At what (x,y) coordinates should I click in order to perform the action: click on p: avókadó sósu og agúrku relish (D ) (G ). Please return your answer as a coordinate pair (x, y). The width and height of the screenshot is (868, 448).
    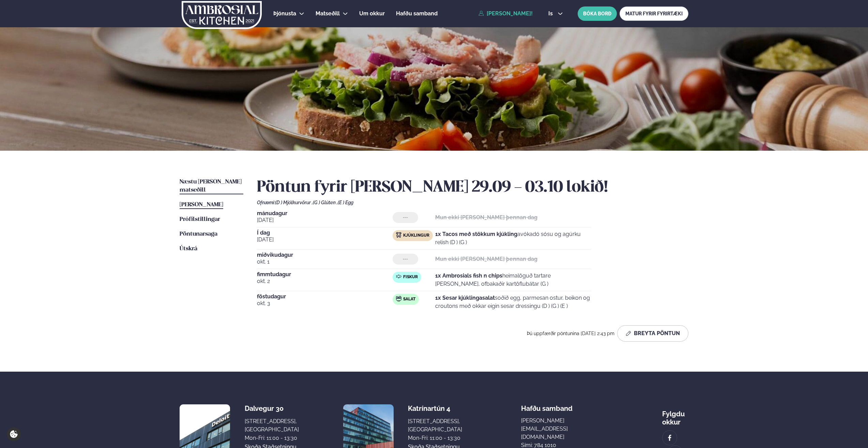
    Looking at the image, I should click on (512, 238).